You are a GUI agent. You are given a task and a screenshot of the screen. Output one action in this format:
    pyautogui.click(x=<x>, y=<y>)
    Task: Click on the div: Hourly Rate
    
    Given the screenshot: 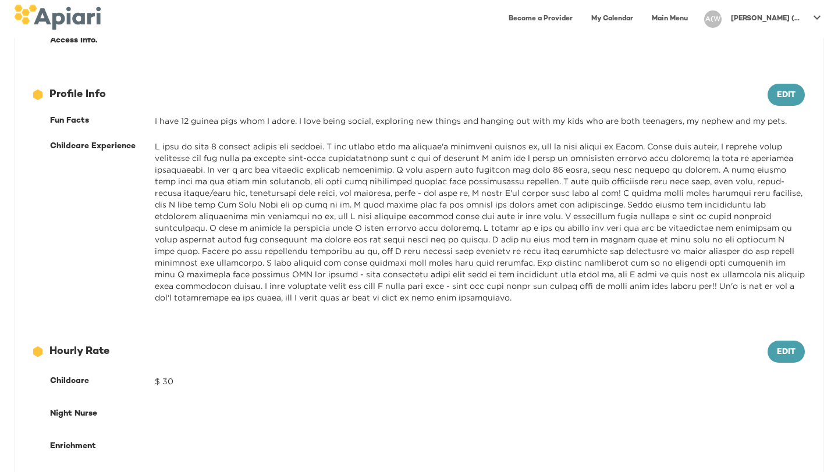 What is the action you would take?
    pyautogui.click(x=400, y=352)
    